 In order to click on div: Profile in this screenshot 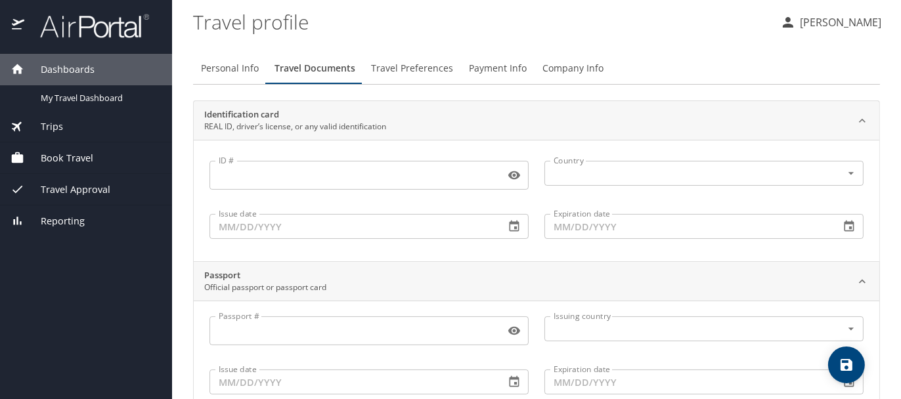, I will do `click(536, 68)`.